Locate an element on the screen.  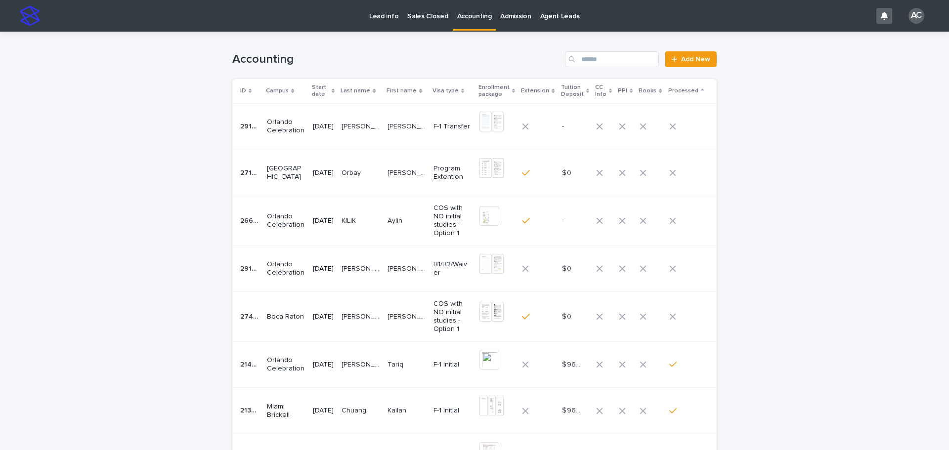
p: KILIK is located at coordinates (349, 220).